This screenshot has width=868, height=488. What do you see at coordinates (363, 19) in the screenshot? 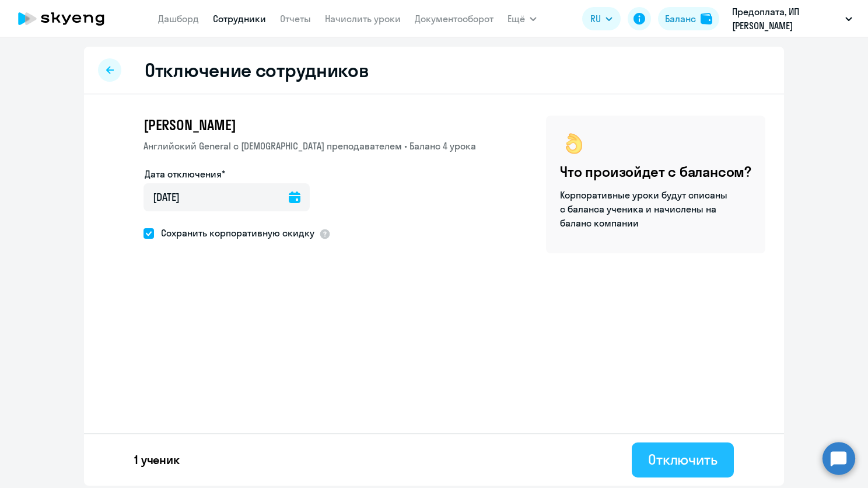
I see `a: Начислить уроки` at bounding box center [363, 19].